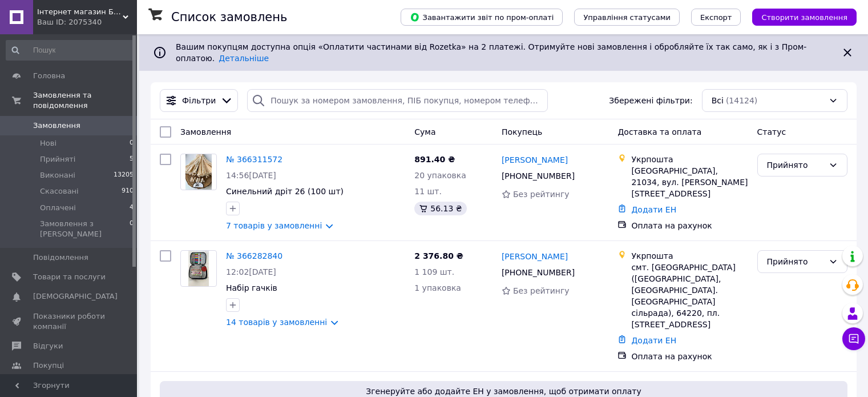 The height and width of the screenshot is (397, 868). What do you see at coordinates (854, 339) in the screenshot?
I see `button: Чат з покупцем` at bounding box center [854, 339].